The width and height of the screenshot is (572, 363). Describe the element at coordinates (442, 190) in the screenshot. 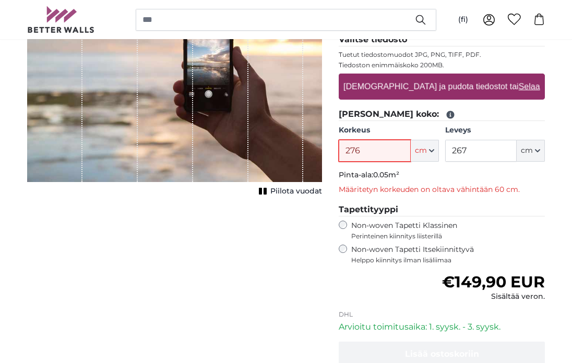

I see `p: Määritetyn korkeuden on oltava vähintään 60 cm.` at that location.